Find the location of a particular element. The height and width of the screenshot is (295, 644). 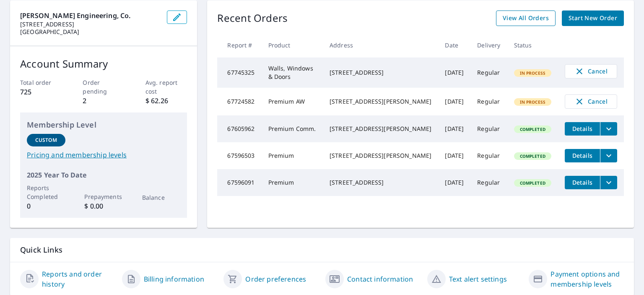

button: detailsBtn-67605962 is located at coordinates (582, 129).